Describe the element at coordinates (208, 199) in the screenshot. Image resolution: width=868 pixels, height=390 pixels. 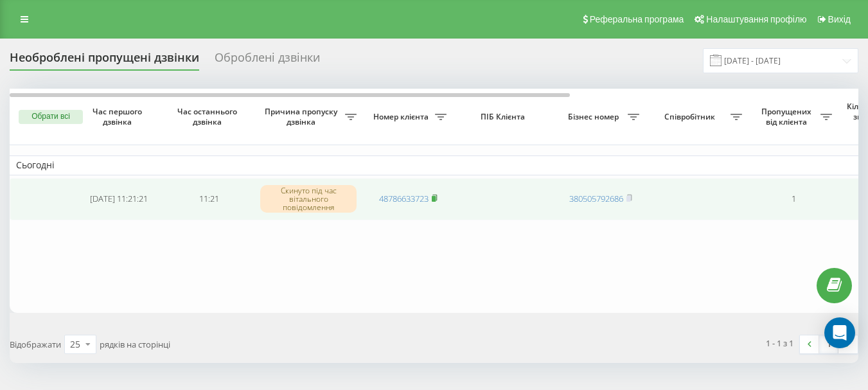
I see `td: 11:21` at that location.